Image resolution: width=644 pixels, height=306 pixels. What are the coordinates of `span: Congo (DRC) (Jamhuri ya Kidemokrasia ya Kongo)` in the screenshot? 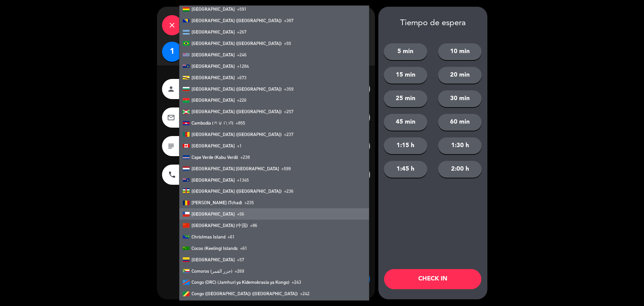 It's located at (241, 282).